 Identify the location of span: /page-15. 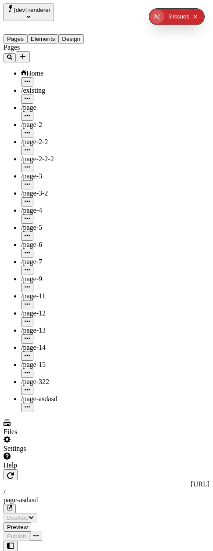
(33, 364).